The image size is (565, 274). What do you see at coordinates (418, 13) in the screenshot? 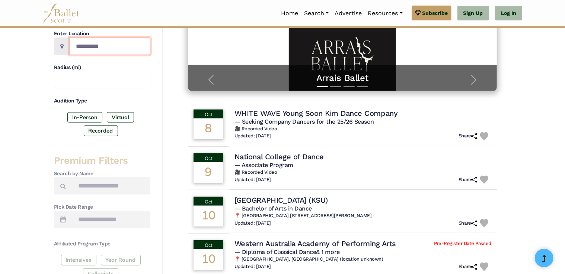
I see `img: gem.svg` at bounding box center [418, 13].